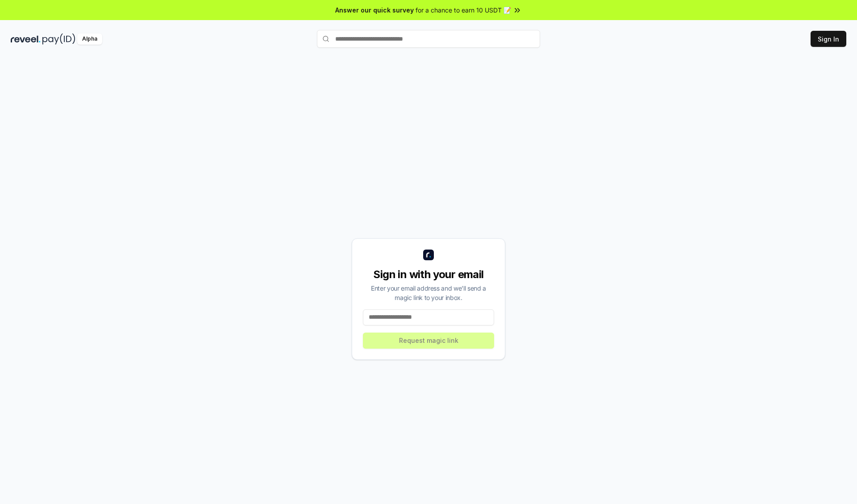  I want to click on div: Enter your email address and we’ll send a magic link to your inbox., so click(428, 293).